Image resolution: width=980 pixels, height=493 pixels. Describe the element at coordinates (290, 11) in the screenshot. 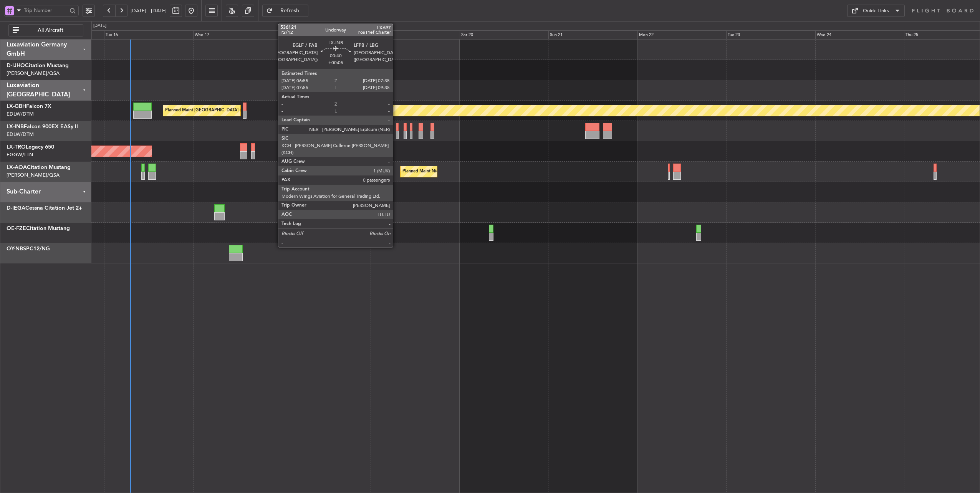

I see `span: Refresh` at that location.